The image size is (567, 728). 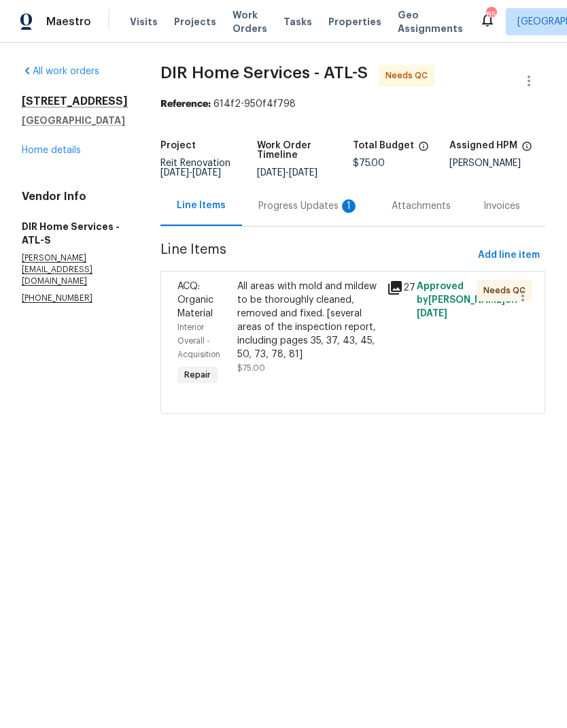 I want to click on h5: Assigned HPM, so click(x=484, y=146).